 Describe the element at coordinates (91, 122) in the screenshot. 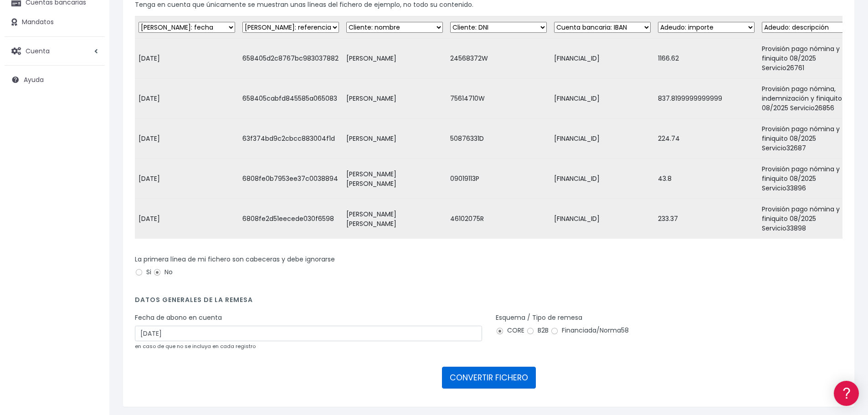

I see `a: Formatos` at that location.